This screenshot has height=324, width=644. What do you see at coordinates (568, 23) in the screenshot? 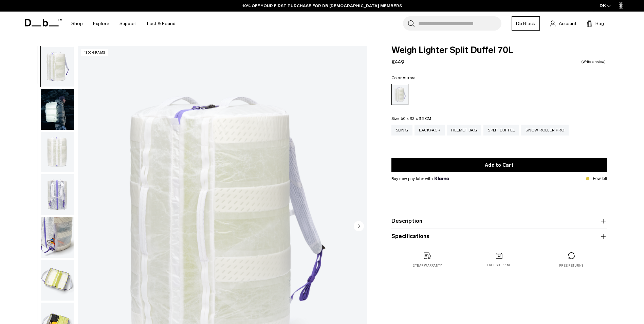
I see `span: Account` at bounding box center [568, 23].